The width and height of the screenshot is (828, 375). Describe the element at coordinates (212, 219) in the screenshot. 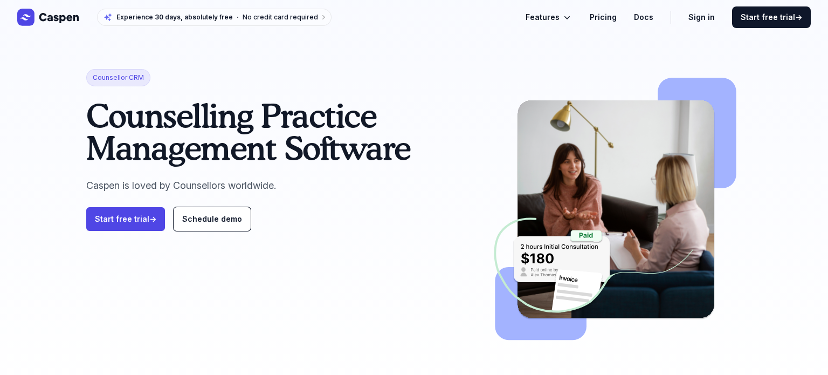

I see `a: Schedule demo` at that location.